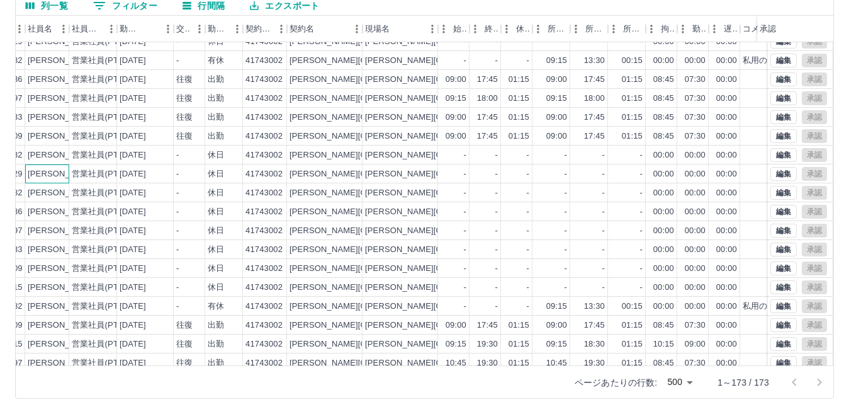  What do you see at coordinates (302, 29) in the screenshot?
I see `div: 契約名` at bounding box center [302, 29].